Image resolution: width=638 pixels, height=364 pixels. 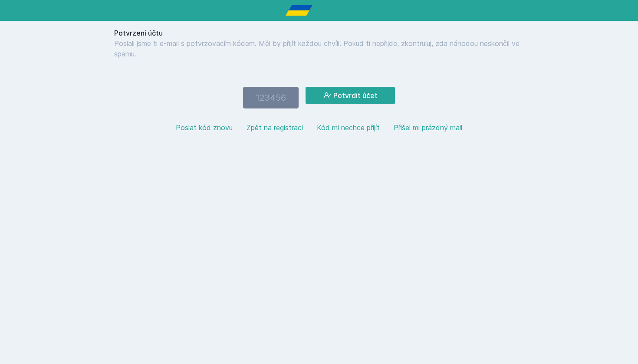 I want to click on h1: Potvrzení účtu, so click(x=319, y=33).